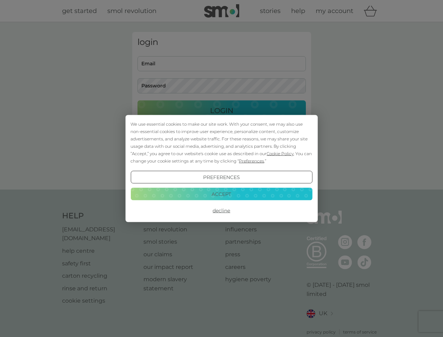  Describe the element at coordinates (222, 177) in the screenshot. I see `button: Preferences` at that location.